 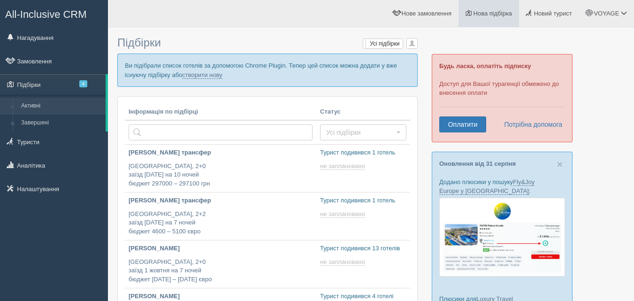 What do you see at coordinates (502, 186) in the screenshot?
I see `p: Додано плюсики у пошуку :` at bounding box center [502, 186].